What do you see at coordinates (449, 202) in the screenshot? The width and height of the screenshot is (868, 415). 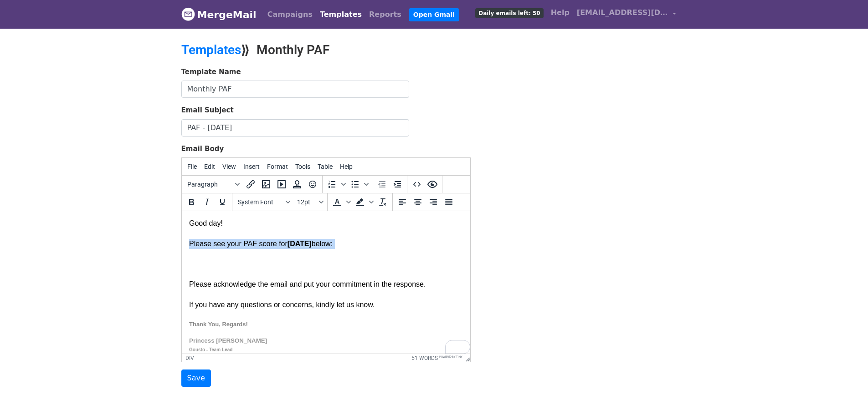 I see `button: Justify` at bounding box center [449, 202].